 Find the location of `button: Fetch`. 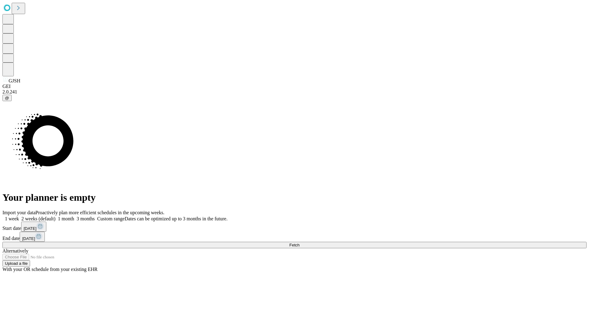

button: Fetch is located at coordinates (294, 245).